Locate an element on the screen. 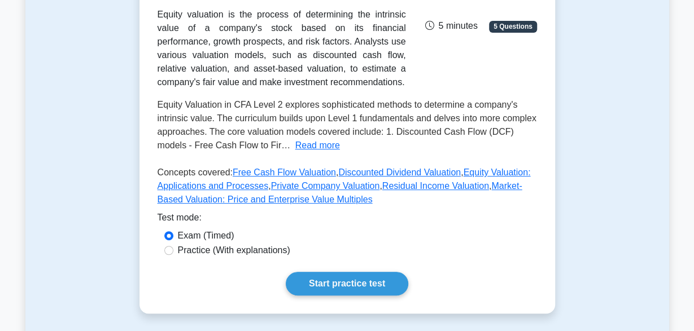 This screenshot has width=694, height=331. a: Free Cash Flow Valuation is located at coordinates (284, 172).